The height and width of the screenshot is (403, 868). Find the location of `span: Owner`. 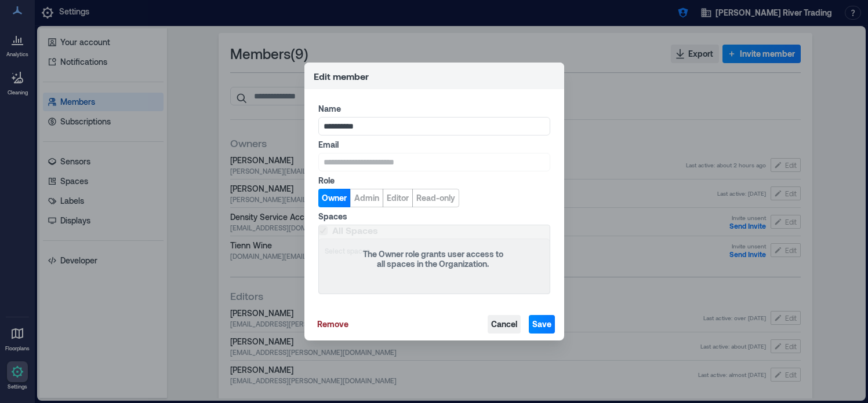

span: Owner is located at coordinates (334, 198).